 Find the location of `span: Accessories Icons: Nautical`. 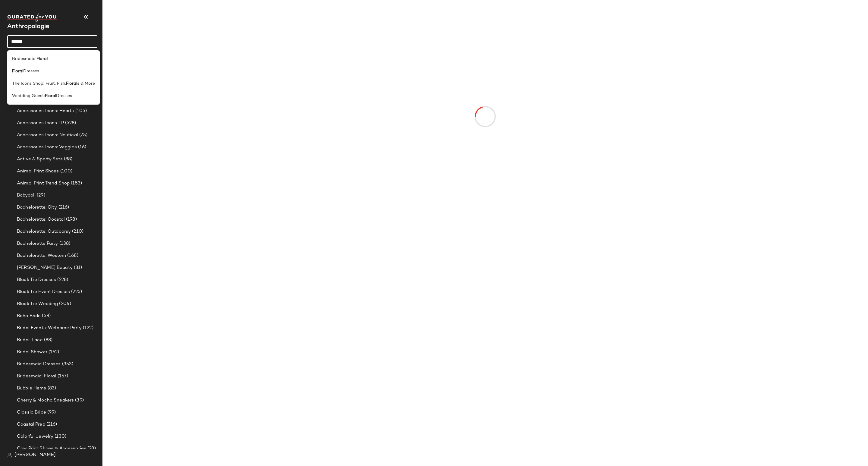

span: Accessories Icons: Nautical is located at coordinates (47, 135).